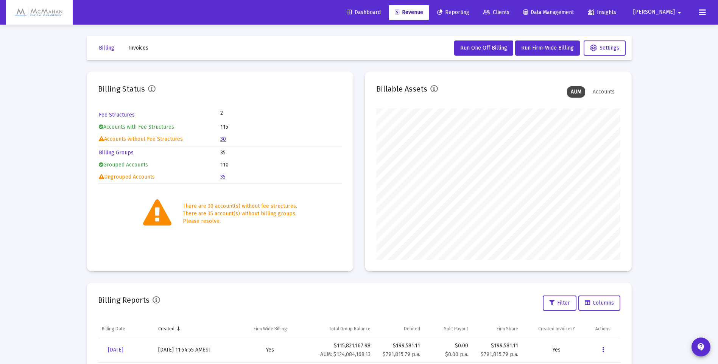 This screenshot has height=364, width=718. What do you see at coordinates (401, 89) in the screenshot?
I see `h2: Billable Assets` at bounding box center [401, 89].